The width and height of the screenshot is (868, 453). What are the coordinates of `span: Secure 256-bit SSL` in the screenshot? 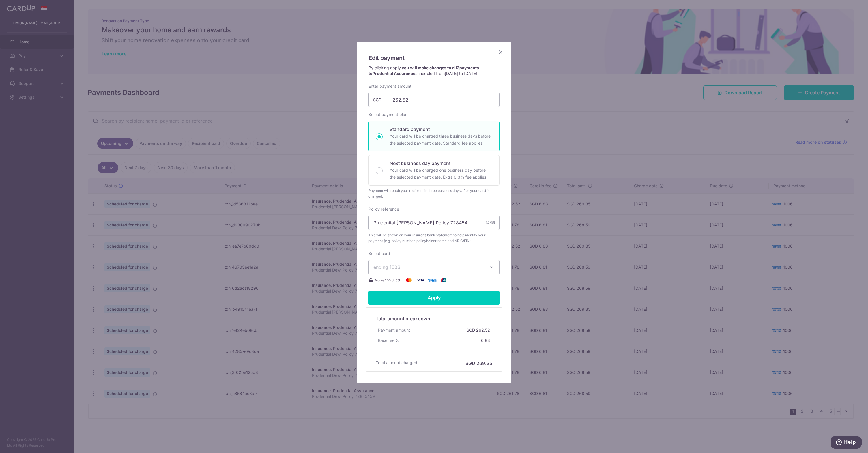 It's located at (388, 280).